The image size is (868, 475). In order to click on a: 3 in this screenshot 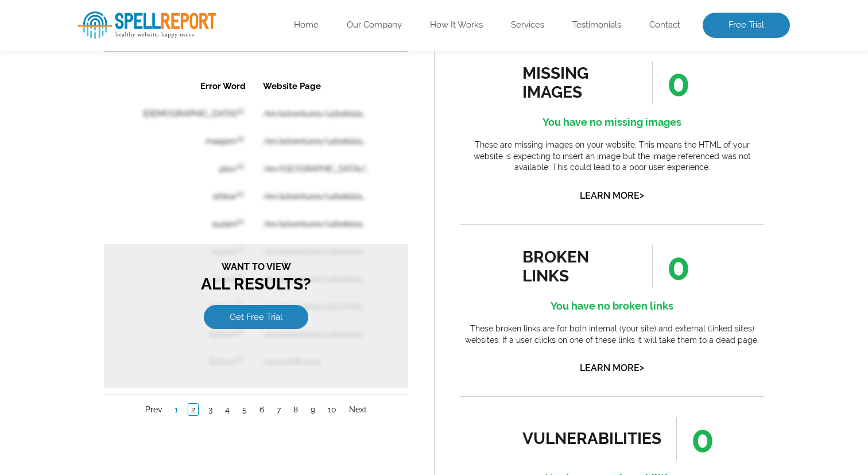, I will do `click(106, 338)`.